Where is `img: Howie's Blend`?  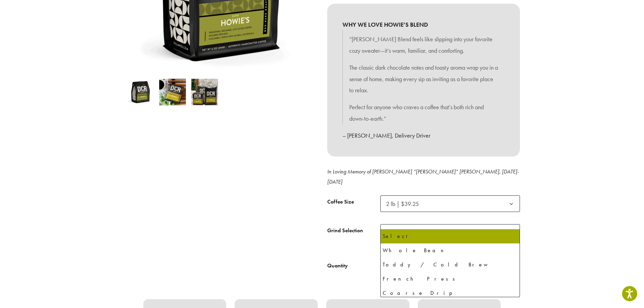
img: Howie's Blend is located at coordinates (140, 92).